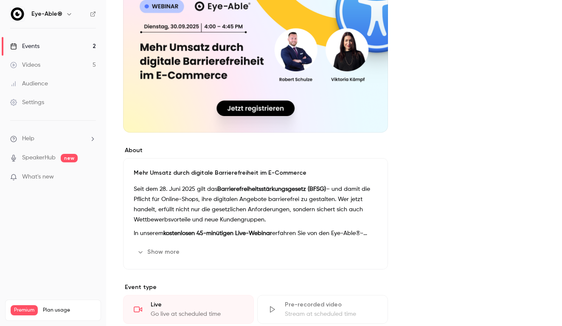 The height and width of the screenshot is (326, 562). I want to click on div: LiveGo live at scheduled time, so click(189, 309).